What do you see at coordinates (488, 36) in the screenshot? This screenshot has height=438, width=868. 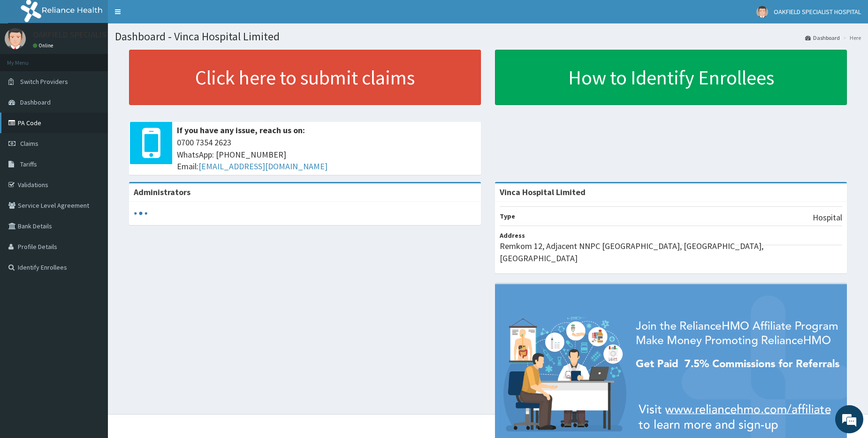 I see `h1: Dashboard - Vinca Hospital Limited` at bounding box center [488, 36].